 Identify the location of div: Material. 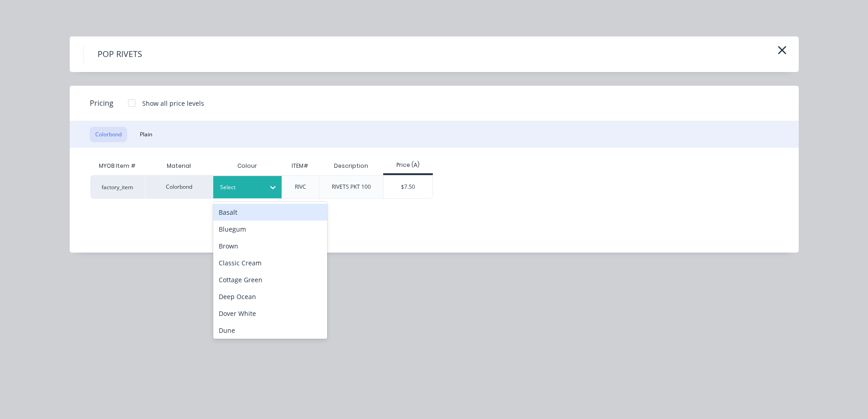
(179, 166).